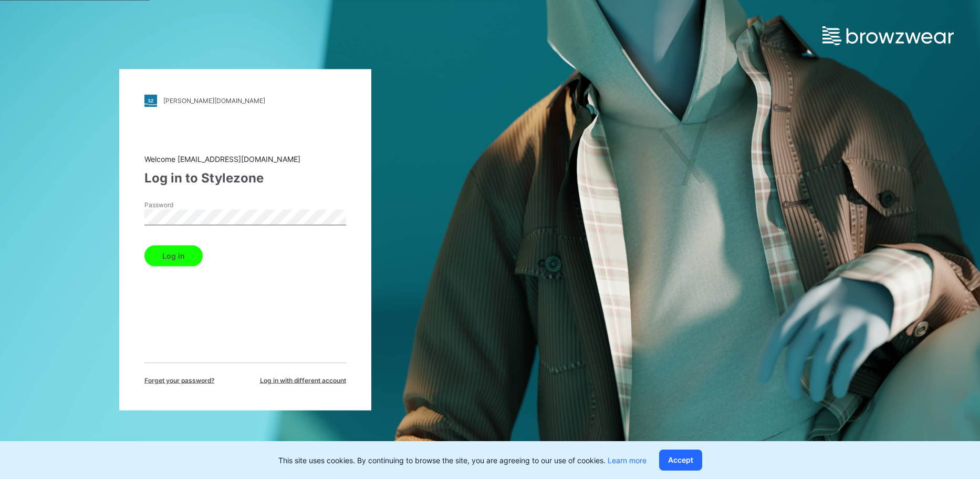  What do you see at coordinates (627, 460) in the screenshot?
I see `a: Learn more` at bounding box center [627, 460].